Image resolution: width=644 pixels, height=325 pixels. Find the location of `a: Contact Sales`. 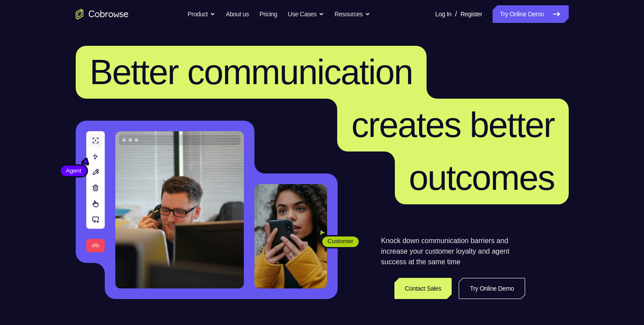

a: Contact Sales is located at coordinates (423, 288).